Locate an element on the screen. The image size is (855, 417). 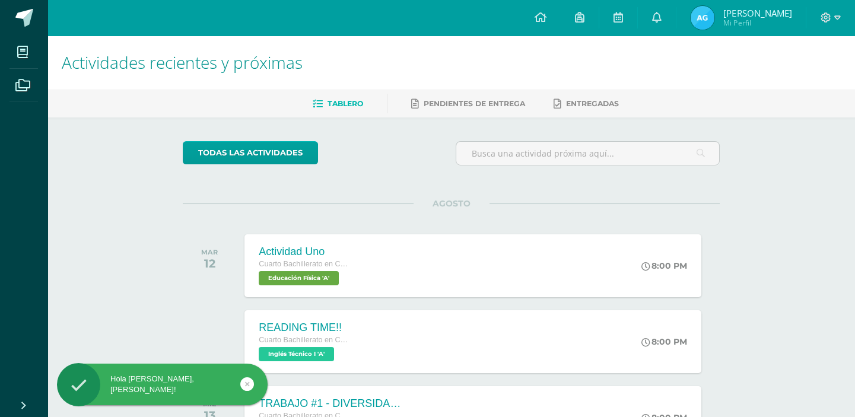
div: READING TIME!! is located at coordinates (303, 327).